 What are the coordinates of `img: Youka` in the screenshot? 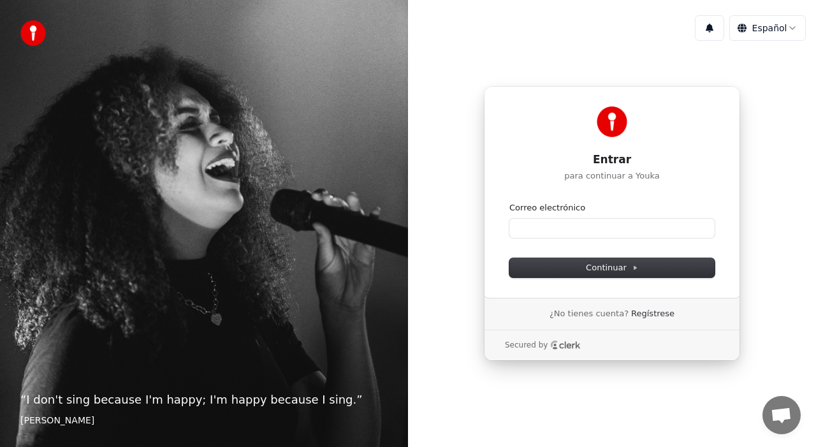 It's located at (612, 122).